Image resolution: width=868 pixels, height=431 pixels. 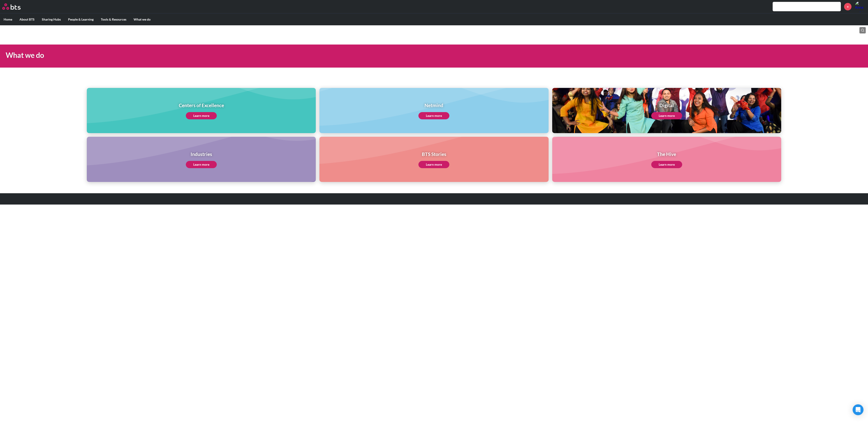 What do you see at coordinates (434, 105) in the screenshot?
I see `h1: Netmind` at bounding box center [434, 105].